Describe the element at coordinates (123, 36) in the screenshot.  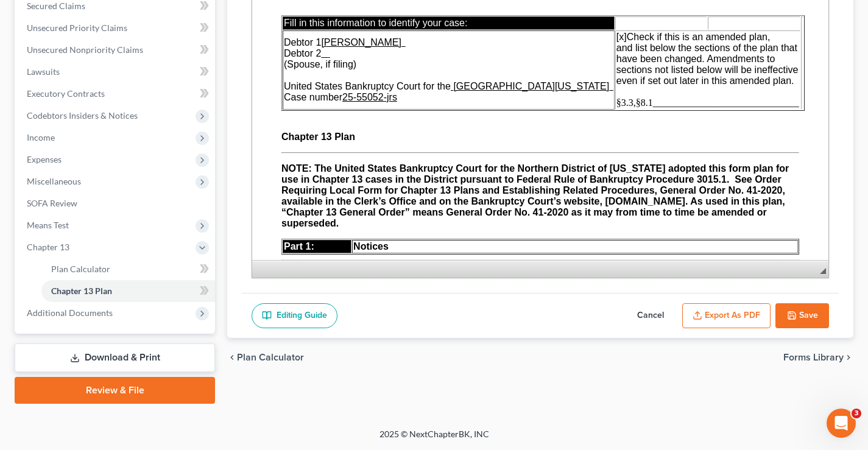
I see `span: Fill in this information to identify your case:` at that location.